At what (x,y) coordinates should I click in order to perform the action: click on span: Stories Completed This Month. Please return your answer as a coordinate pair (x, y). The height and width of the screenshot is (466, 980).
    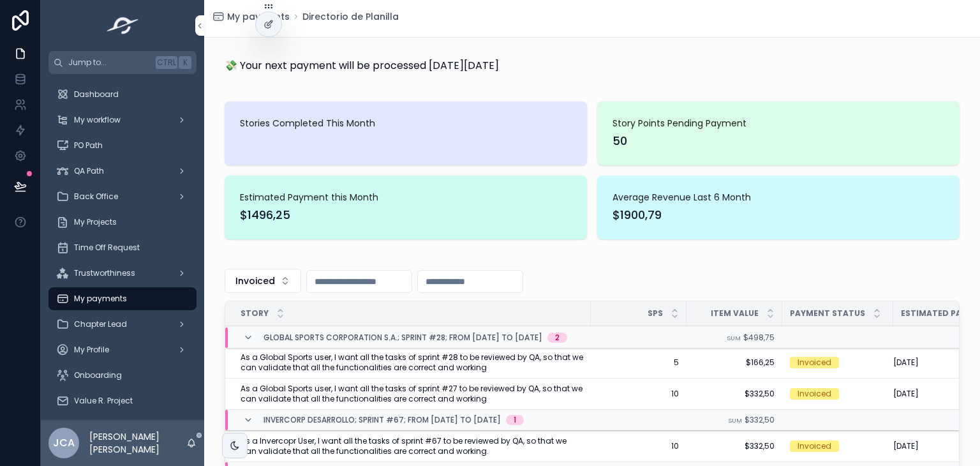
    Looking at the image, I should click on (406, 123).